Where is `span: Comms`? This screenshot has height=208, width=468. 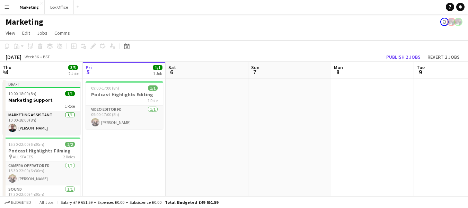 span: Comms is located at coordinates (62, 33).